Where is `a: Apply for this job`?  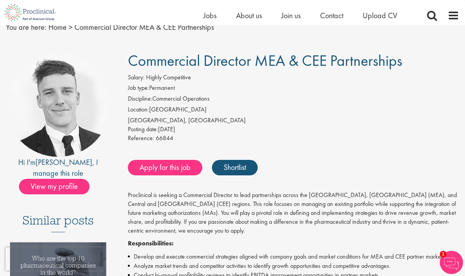
a: Apply for this job is located at coordinates (165, 168).